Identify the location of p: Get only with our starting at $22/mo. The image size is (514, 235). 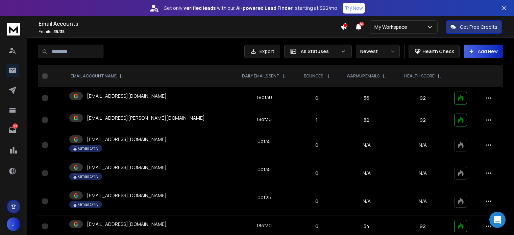
(251, 8).